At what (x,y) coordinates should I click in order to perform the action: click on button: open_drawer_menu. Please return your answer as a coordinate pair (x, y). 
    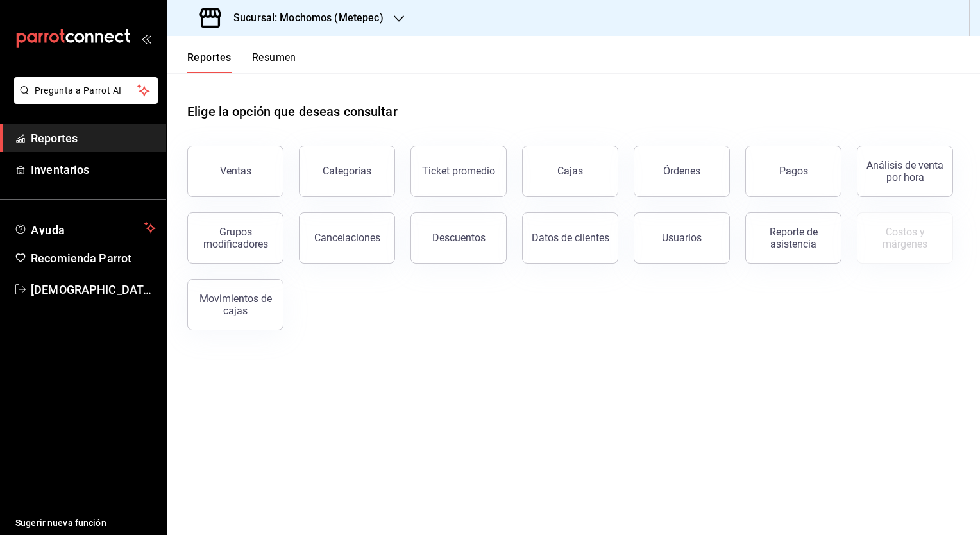
    Looking at the image, I should click on (146, 38).